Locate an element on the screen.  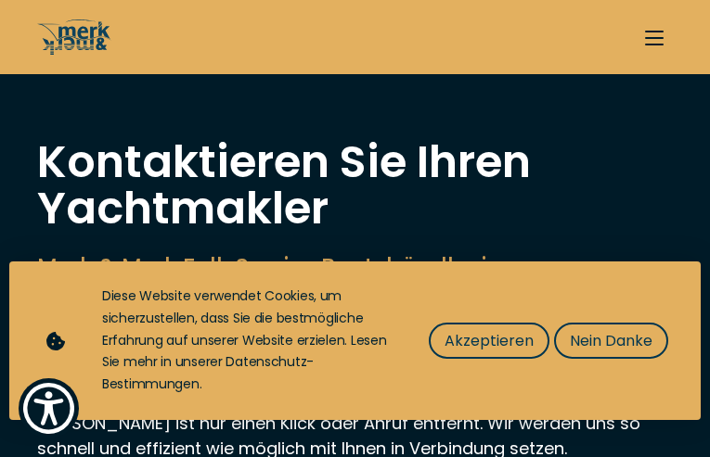
h1: Kontaktieren Sie Ihren Yachtmakler is located at coordinates (354, 186).